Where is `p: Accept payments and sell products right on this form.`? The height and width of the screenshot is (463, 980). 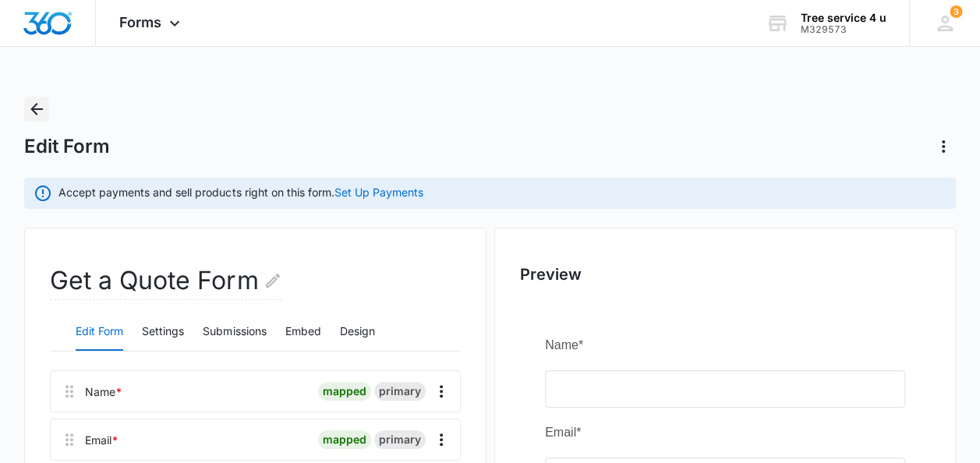
p: Accept payments and sell products right on this form. is located at coordinates (240, 192).